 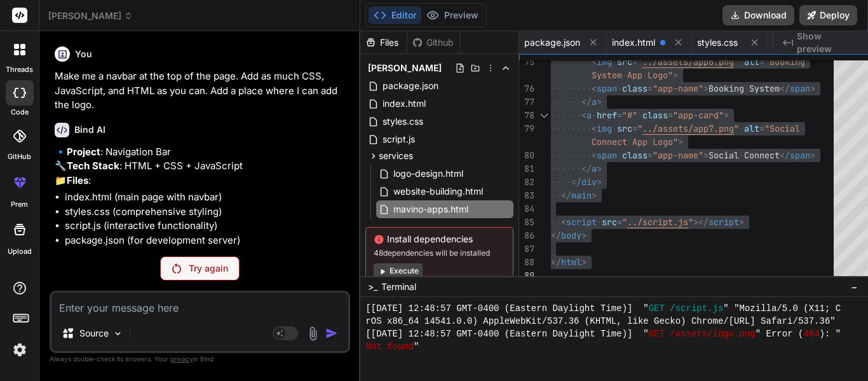 What do you see at coordinates (176, 269) in the screenshot?
I see `img: Retry` at bounding box center [176, 269].